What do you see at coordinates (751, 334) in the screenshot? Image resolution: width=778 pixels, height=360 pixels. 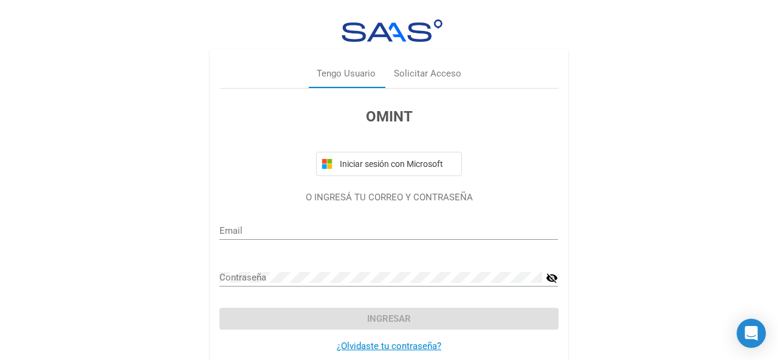 I see `div: Open Intercom Messenger` at bounding box center [751, 334].